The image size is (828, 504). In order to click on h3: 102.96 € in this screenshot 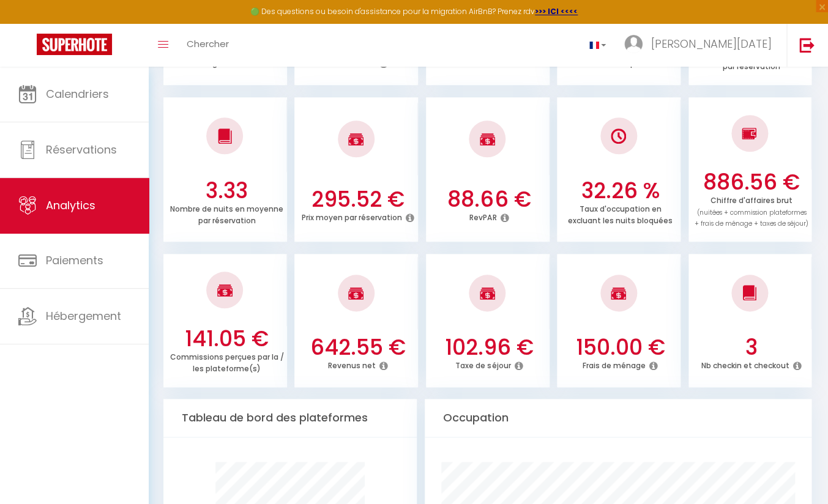, I will do `click(489, 347)`.